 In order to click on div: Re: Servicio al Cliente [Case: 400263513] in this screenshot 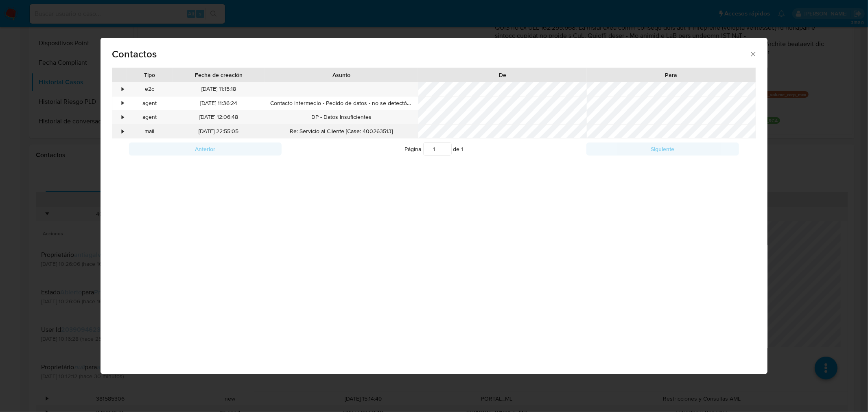, I will do `click(341, 131)`.